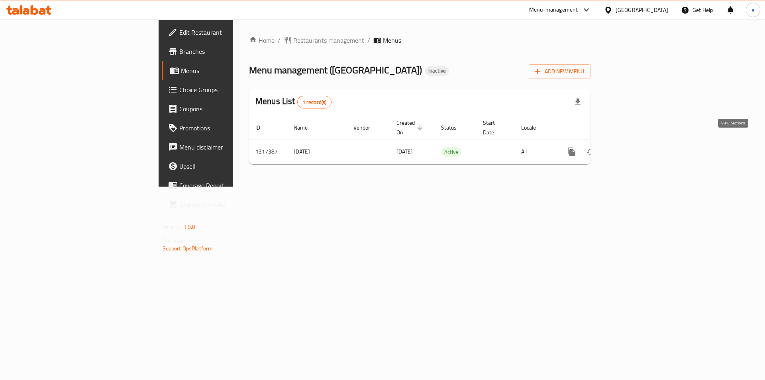 The height and width of the screenshot is (380, 765). I want to click on span: ID, so click(263, 127).